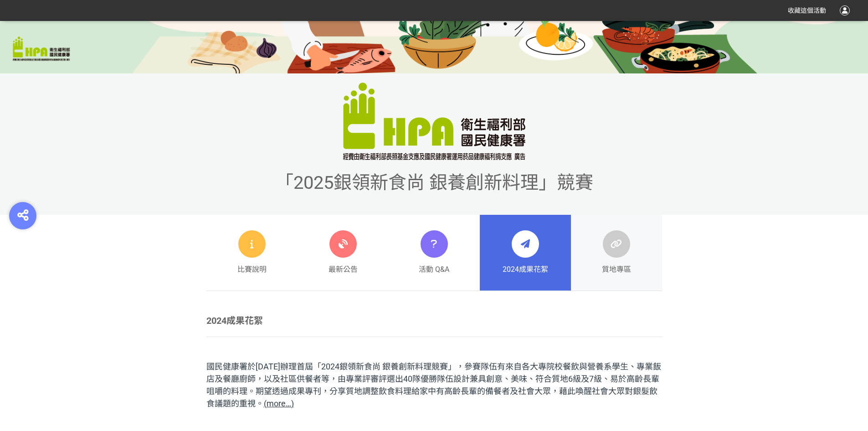 The width and height of the screenshot is (868, 431). What do you see at coordinates (252, 269) in the screenshot?
I see `span: 比賽說明` at bounding box center [252, 269].